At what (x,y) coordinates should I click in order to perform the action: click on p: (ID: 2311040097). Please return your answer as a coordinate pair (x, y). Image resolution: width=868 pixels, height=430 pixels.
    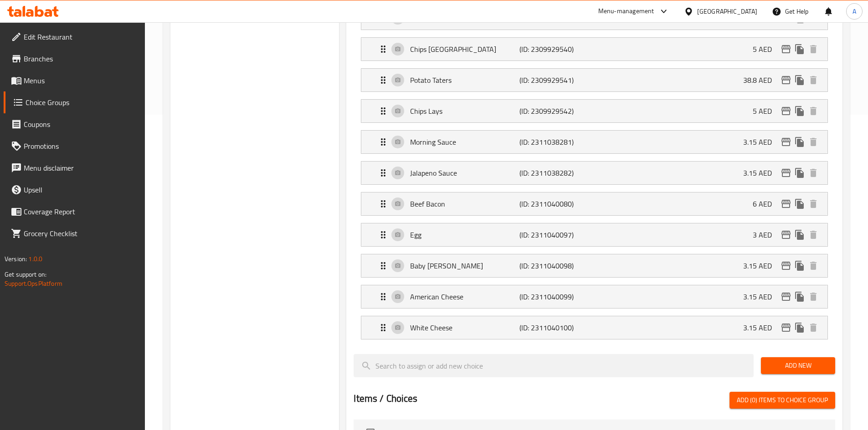
    Looking at the image, I should click on (556, 235).